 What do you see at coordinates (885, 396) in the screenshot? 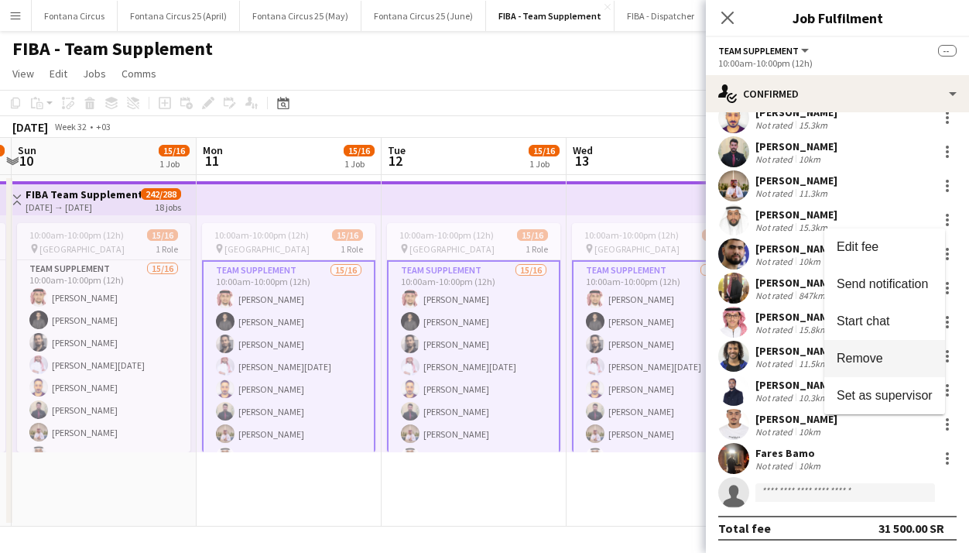
I see `button: Set as supervisor` at bounding box center [885, 396].